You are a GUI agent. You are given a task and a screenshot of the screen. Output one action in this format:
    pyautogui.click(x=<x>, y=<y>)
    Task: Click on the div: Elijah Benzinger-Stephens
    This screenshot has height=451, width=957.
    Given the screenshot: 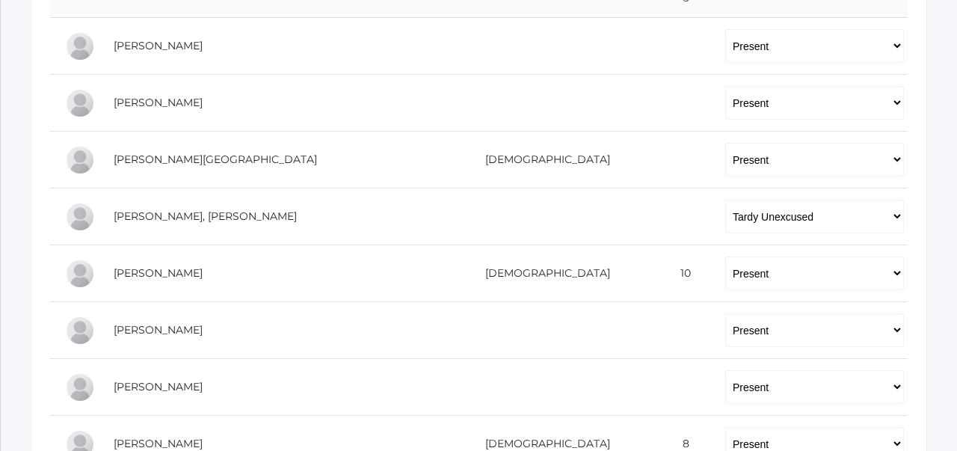 What is the action you would take?
    pyautogui.click(x=80, y=46)
    